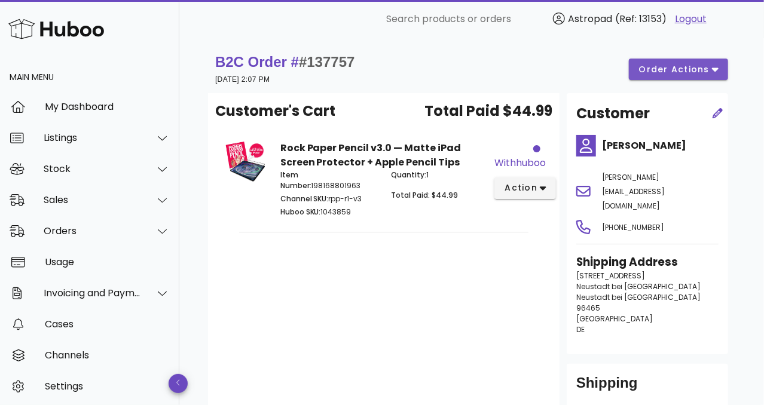 The image size is (764, 405). What do you see at coordinates (641, 19) in the screenshot?
I see `span: (Ref: 13153)` at bounding box center [641, 19].